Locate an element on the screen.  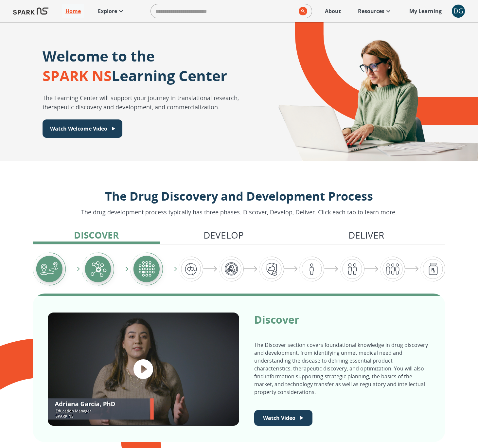
a: Explore is located at coordinates (111, 11).